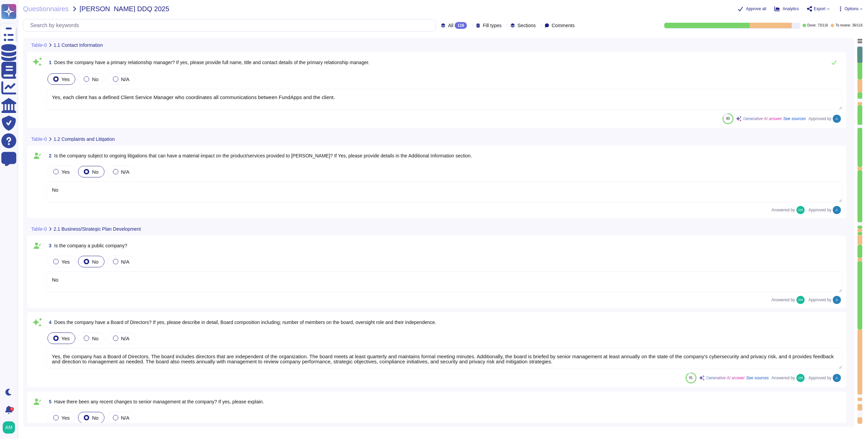 The width and height of the screenshot is (868, 439). I want to click on span: Is the company a public company?, so click(91, 246).